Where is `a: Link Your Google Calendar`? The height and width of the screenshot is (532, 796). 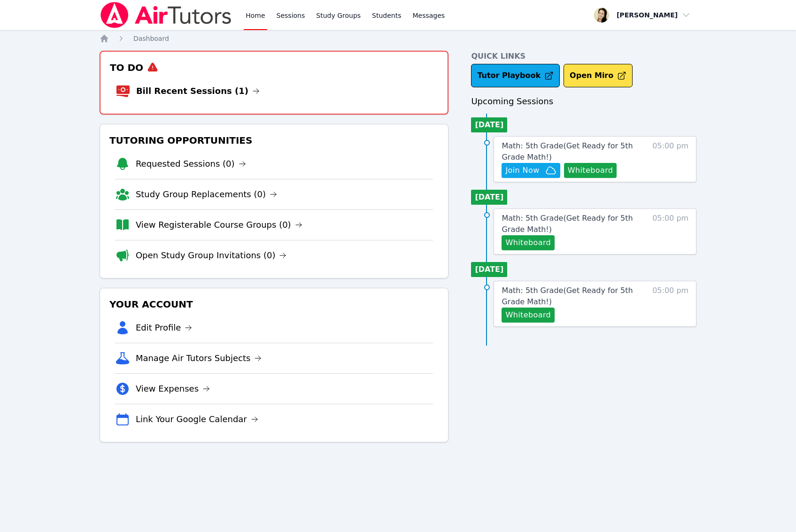 a: Link Your Google Calendar is located at coordinates (197, 420).